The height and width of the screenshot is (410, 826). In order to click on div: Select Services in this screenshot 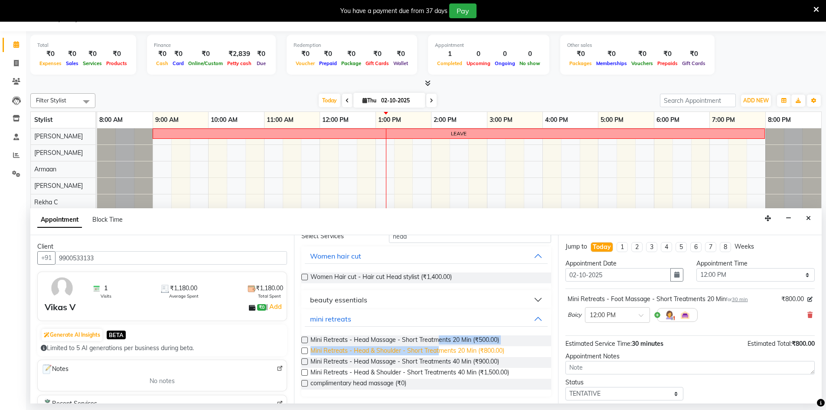, I will do `click(339, 236)`.